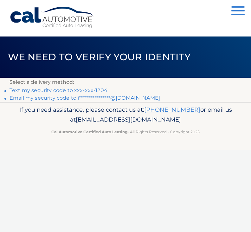 This screenshot has width=251, height=232. What do you see at coordinates (126, 115) in the screenshot?
I see `p: If you need assistance, please contact us at: or email us at` at bounding box center [126, 115].